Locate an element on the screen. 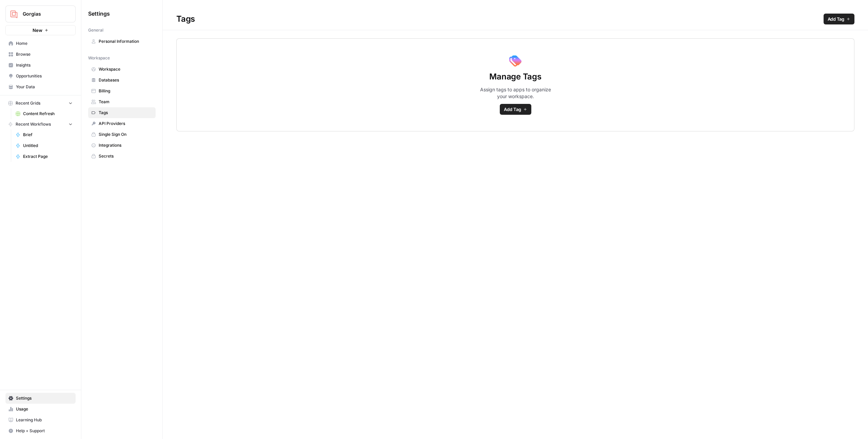  span: Team is located at coordinates (125, 102).